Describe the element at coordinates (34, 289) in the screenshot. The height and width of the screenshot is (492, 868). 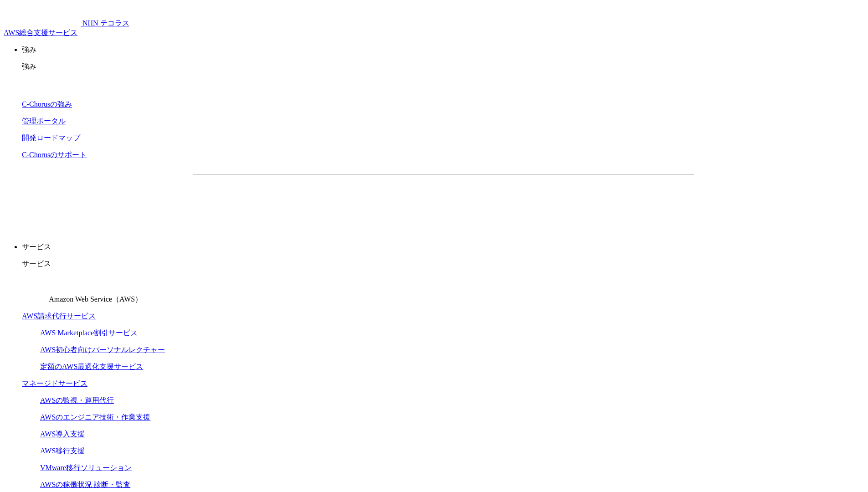
I see `img: Amazon Web Service（AWS）` at that location.